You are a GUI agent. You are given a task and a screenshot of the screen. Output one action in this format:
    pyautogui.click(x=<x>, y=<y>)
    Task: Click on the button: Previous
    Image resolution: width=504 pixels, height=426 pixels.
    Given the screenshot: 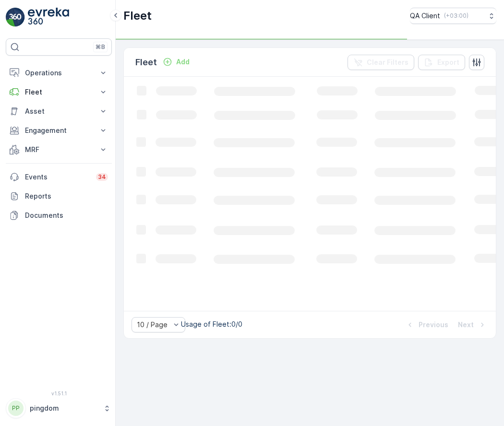 What is the action you would take?
    pyautogui.click(x=426, y=325)
    